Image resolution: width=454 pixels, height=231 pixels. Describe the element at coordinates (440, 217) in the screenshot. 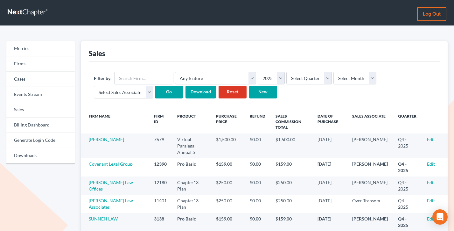

I see `div: Open Intercom Messenger` at that location.